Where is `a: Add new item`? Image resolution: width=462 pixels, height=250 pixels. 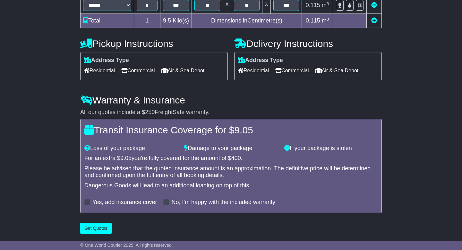
a: Add new item is located at coordinates (374, 21).